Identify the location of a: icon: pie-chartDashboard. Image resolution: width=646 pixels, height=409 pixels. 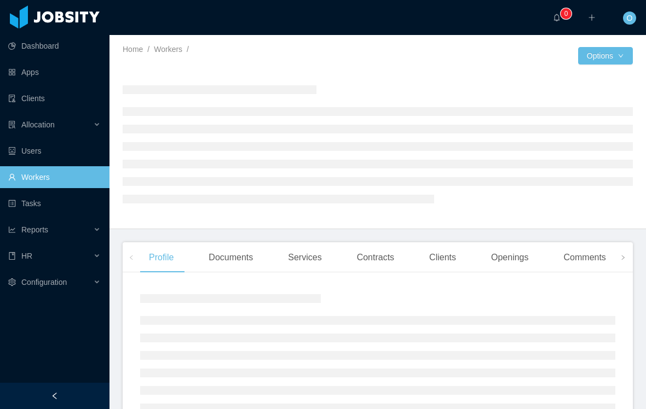
(54, 46).